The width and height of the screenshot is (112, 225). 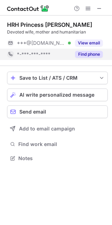 What do you see at coordinates (62, 144) in the screenshot?
I see `span: Find work email` at bounding box center [62, 144].